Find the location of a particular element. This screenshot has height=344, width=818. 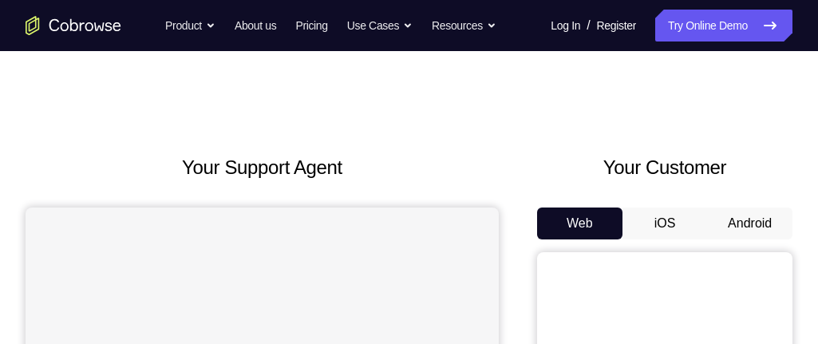

a: Pricing is located at coordinates (311, 26).